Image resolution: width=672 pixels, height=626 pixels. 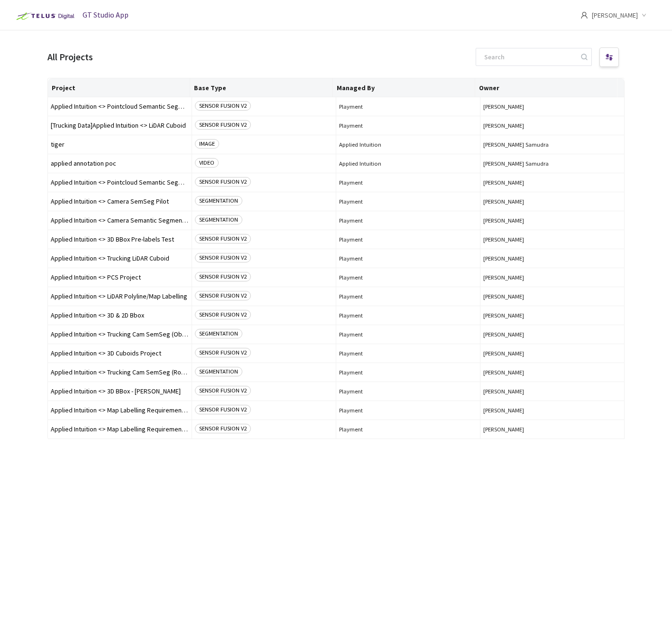 I want to click on button: Applied Intuition <> Map Labelling Requirement 2025, so click(x=119, y=429).